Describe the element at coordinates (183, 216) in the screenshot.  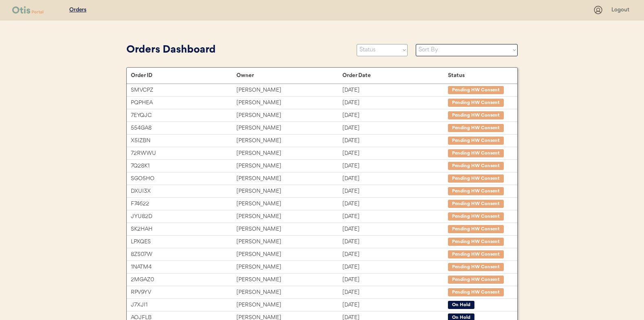
I see `div: JYU82D` at that location.